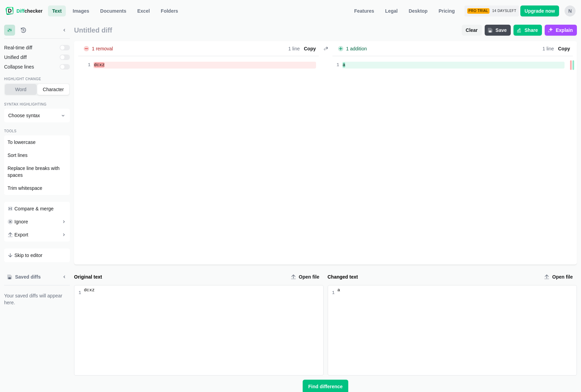 The height and width of the screenshot is (392, 581). I want to click on label: Changed text, so click(433, 277).